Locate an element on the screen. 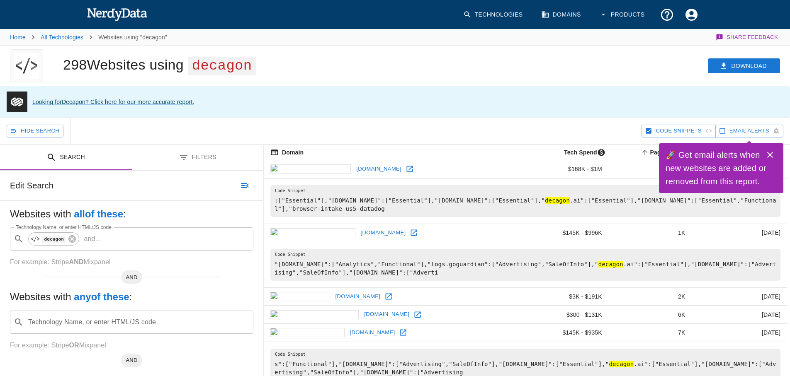 The height and width of the screenshot is (376, 790). span: decagon is located at coordinates (222, 66).